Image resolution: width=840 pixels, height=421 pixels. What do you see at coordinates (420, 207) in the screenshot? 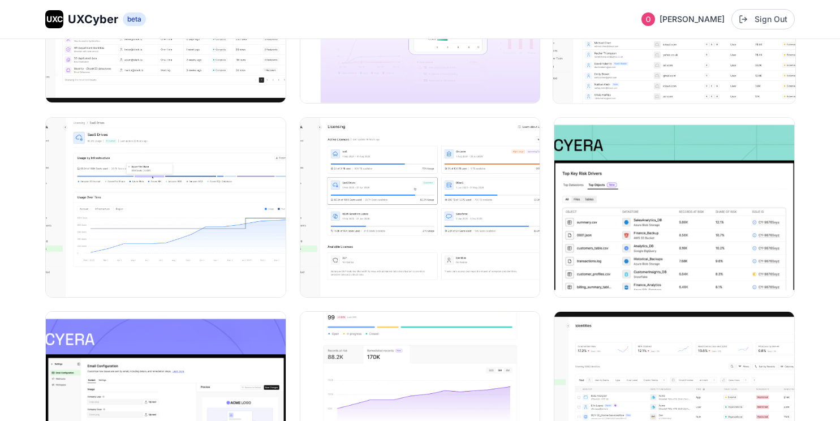
I see `img: Cyera image 17` at bounding box center [420, 207].